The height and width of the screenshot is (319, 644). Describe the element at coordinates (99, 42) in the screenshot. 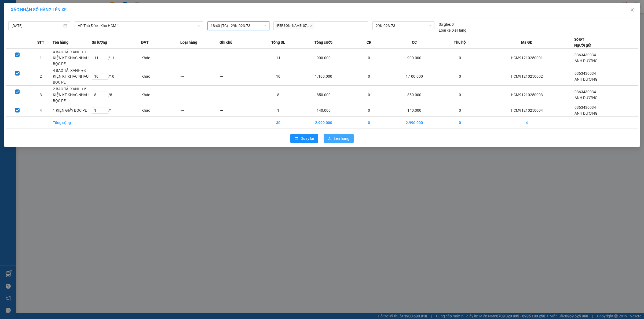

I see `span: Số lượng` at that location.